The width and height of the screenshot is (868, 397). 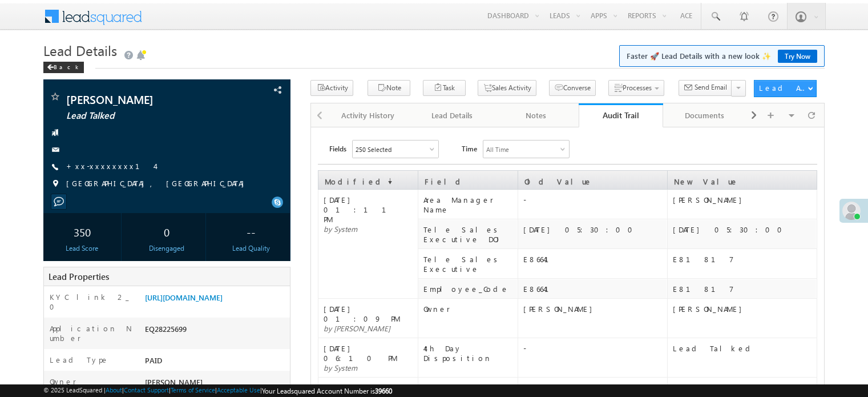 I want to click on button: Processes, so click(x=636, y=88).